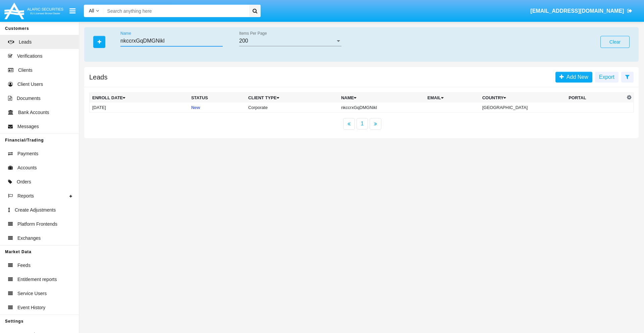 The height and width of the screenshot is (333, 644). What do you see at coordinates (217, 108) in the screenshot?
I see `td: New` at bounding box center [217, 108].